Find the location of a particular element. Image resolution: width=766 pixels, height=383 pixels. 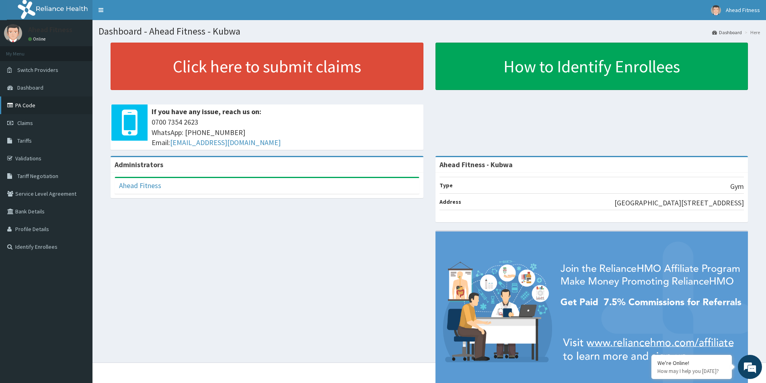

b: Address is located at coordinates (450, 202).